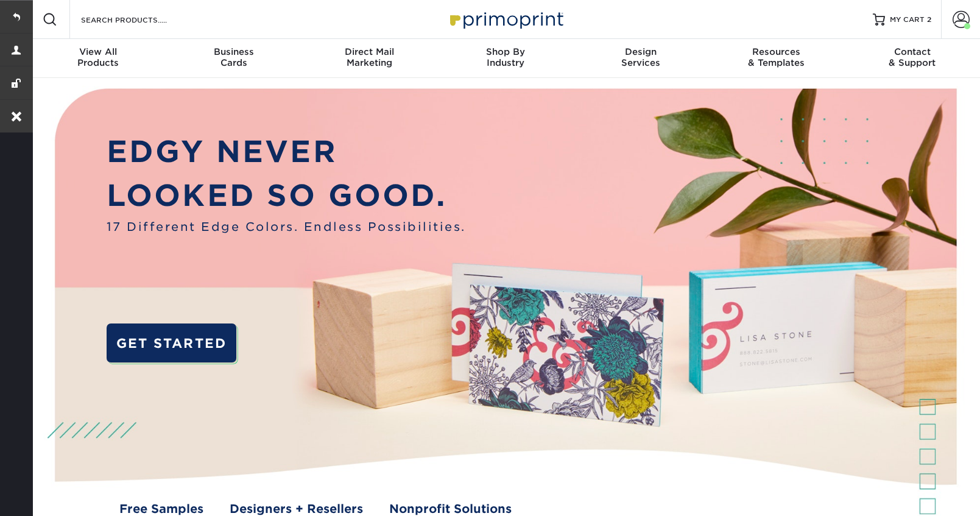 Image resolution: width=980 pixels, height=516 pixels. I want to click on span: Business, so click(234, 52).